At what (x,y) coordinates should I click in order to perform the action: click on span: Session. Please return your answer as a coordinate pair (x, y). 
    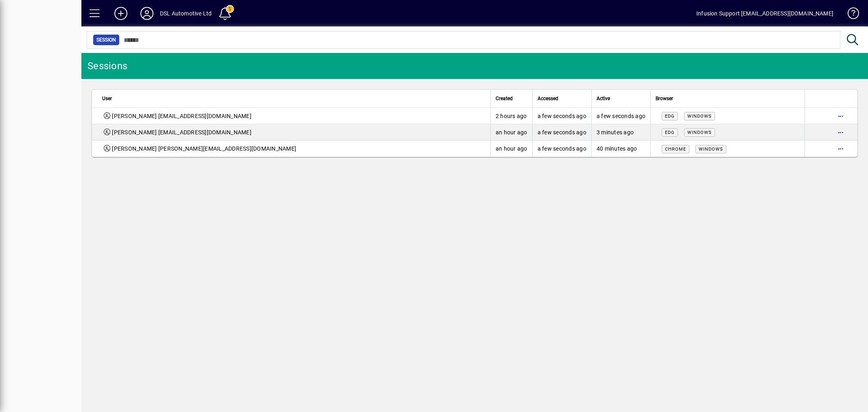
    Looking at the image, I should click on (106, 40).